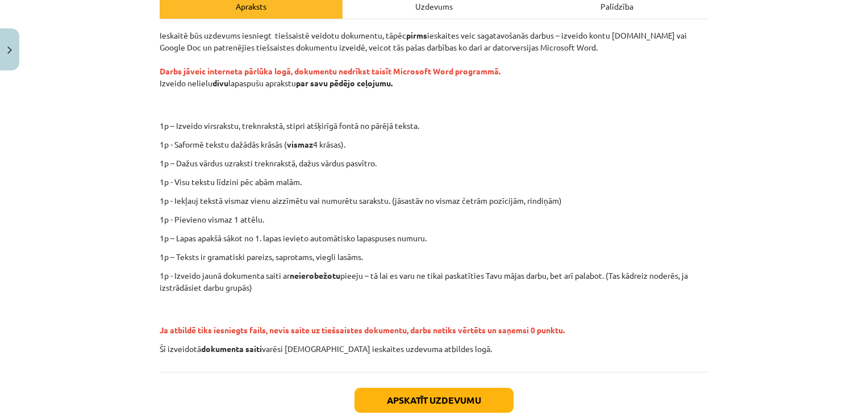 This screenshot has height=419, width=868. I want to click on p: 1p - Saformē tekstu dažādās krāsās ( 4 krāsas)., so click(434, 144).